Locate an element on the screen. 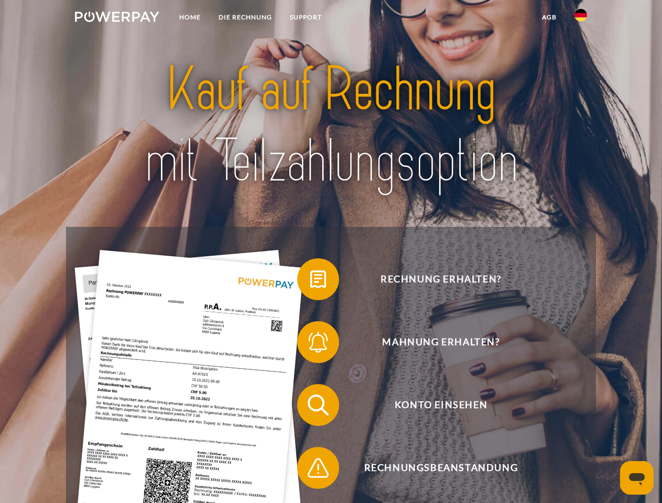  span: Rechnung erhalten? is located at coordinates (441, 279).